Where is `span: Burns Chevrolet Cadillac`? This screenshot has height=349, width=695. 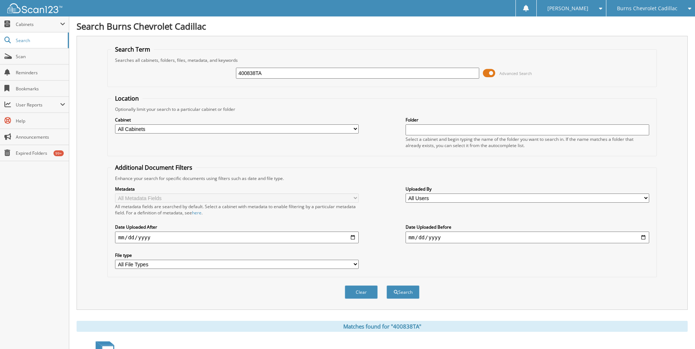 span: Burns Chevrolet Cadillac is located at coordinates (647, 8).